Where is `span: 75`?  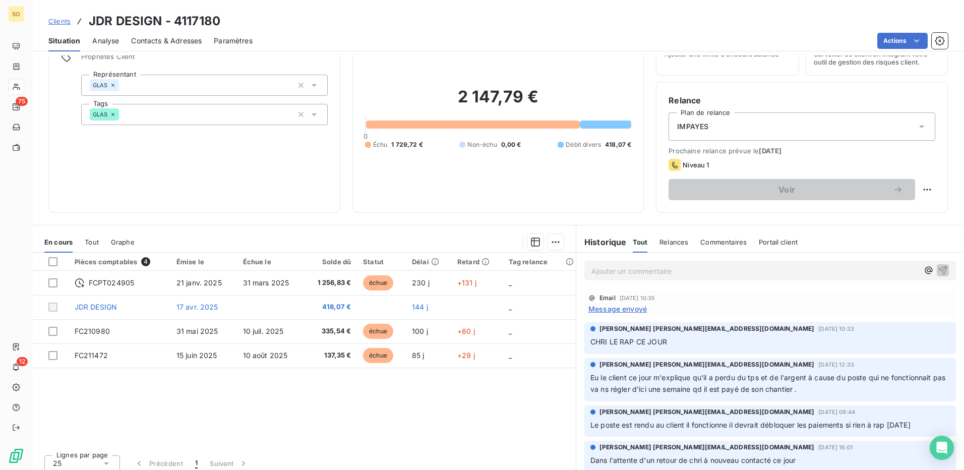
span: 75 is located at coordinates (22, 101).